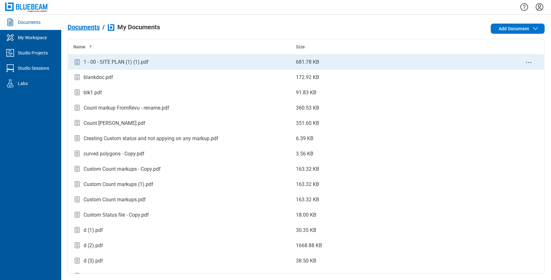 Image resolution: width=551 pixels, height=280 pixels. What do you see at coordinates (33, 53) in the screenshot?
I see `div: Studio Projects` at bounding box center [33, 53].